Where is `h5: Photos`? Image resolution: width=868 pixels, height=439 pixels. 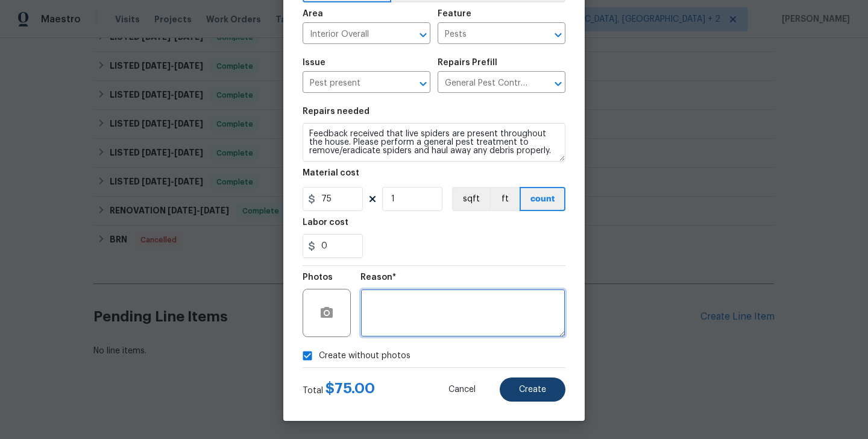 h5: Photos is located at coordinates (318, 277).